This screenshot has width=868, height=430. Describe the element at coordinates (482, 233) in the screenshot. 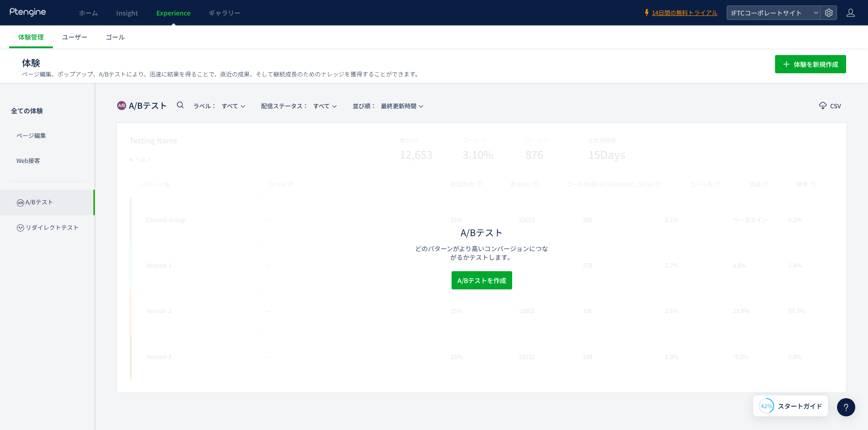

I see `p: A/Bテスト` at that location.